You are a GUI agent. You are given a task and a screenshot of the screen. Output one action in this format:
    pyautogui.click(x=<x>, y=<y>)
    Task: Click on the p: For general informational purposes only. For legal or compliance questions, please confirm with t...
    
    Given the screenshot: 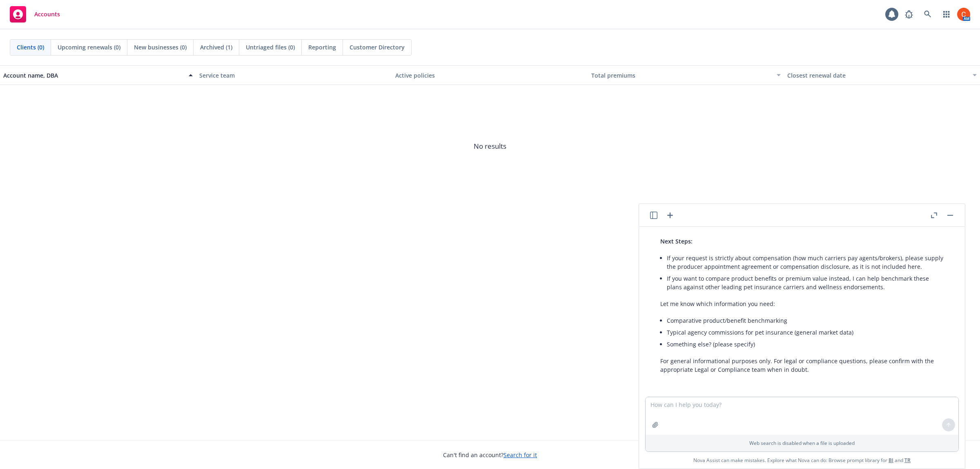 What is the action you would take?
    pyautogui.click(x=802, y=365)
    